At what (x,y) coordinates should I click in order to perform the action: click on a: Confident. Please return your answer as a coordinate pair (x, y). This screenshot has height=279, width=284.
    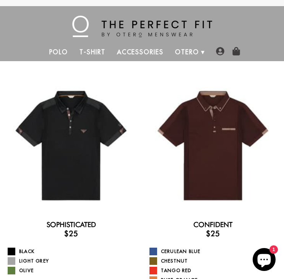
    Looking at the image, I should click on (213, 224).